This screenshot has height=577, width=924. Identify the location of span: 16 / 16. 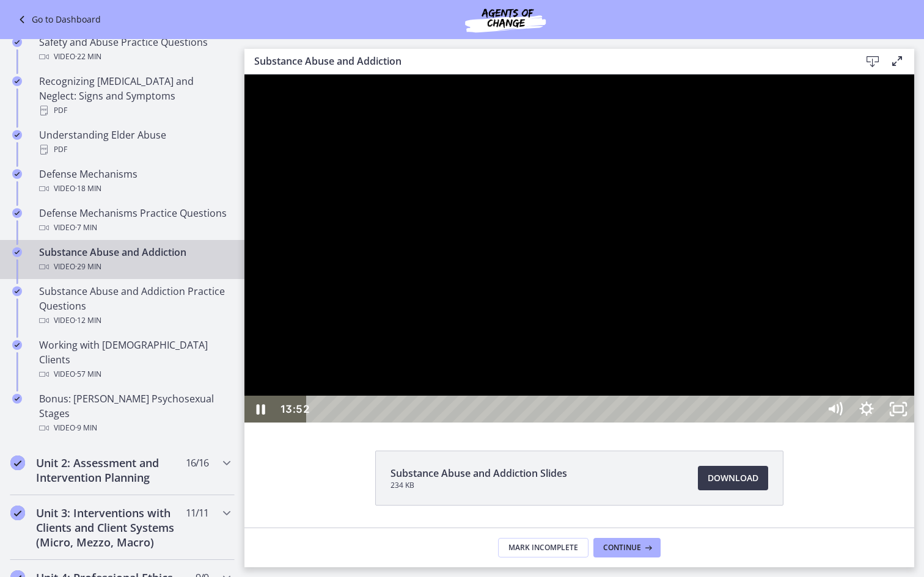
(197, 463).